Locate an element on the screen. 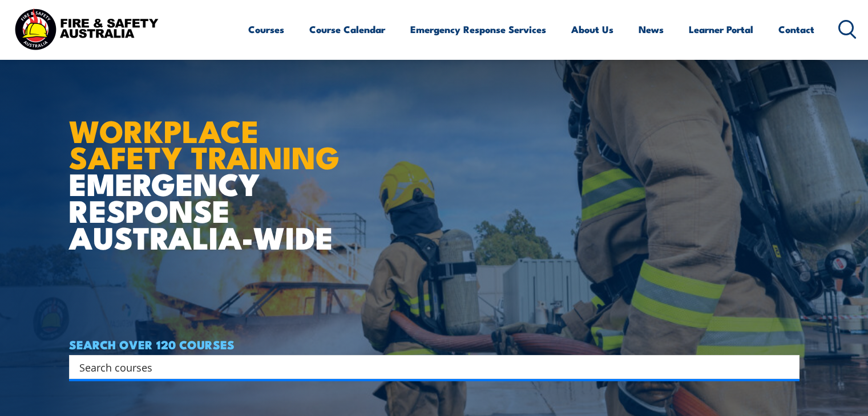 The width and height of the screenshot is (868, 416). form: Search form is located at coordinates (429, 367).